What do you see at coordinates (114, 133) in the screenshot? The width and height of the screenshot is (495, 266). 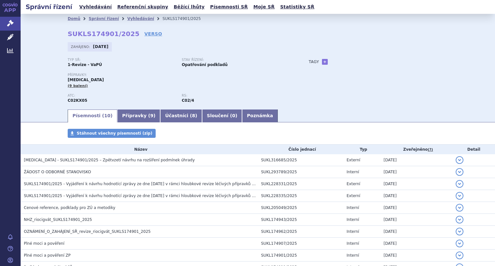 I see `span: Stáhnout všechny písemnosti (zip)` at bounding box center [114, 133].